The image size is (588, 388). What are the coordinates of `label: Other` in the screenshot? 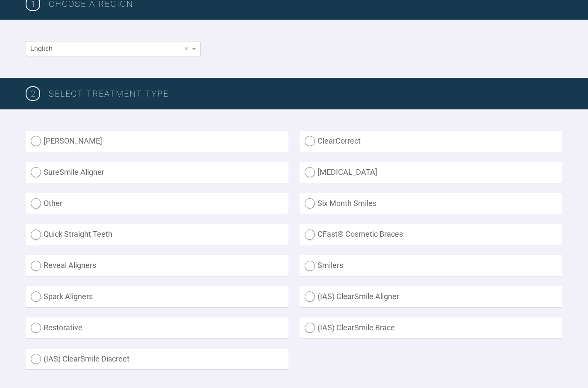 It's located at (157, 204).